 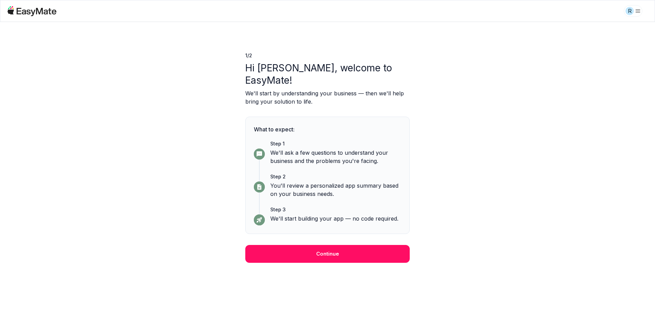 What do you see at coordinates (336, 190) in the screenshot?
I see `p: You'll review a personalized app summary based on your business needs.` at bounding box center [336, 190].